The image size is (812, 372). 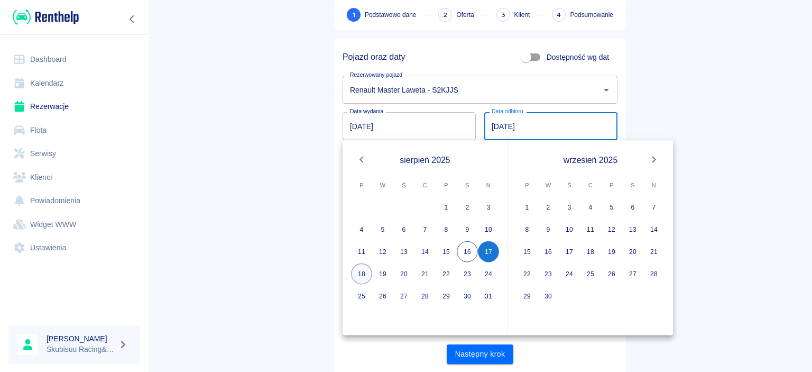 What do you see at coordinates (425, 296) in the screenshot?
I see `button: 28` at bounding box center [425, 296].